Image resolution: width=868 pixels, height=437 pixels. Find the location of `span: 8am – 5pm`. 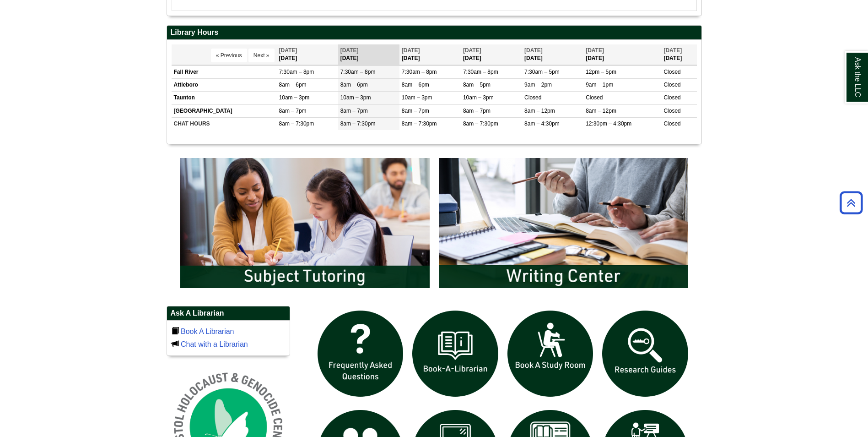

span: 8am – 5pm is located at coordinates (477, 84).